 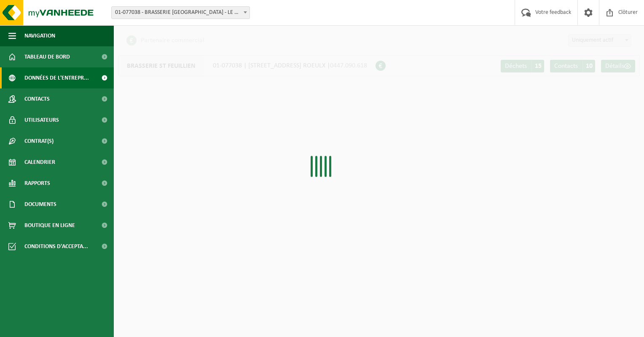 I want to click on span: Conditions d'accepta..., so click(x=56, y=246).